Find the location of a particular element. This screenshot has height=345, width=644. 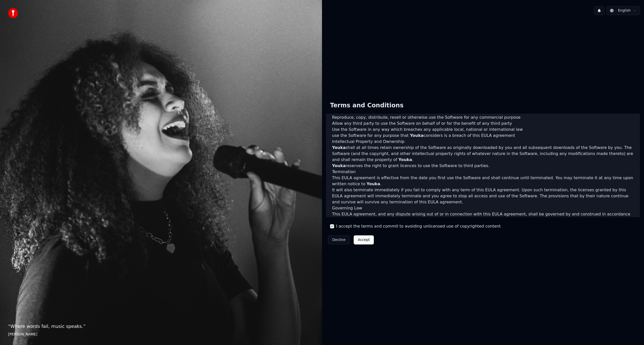

li: Use the Software in any way which breaches any applicable local, national or international law is located at coordinates (483, 130).